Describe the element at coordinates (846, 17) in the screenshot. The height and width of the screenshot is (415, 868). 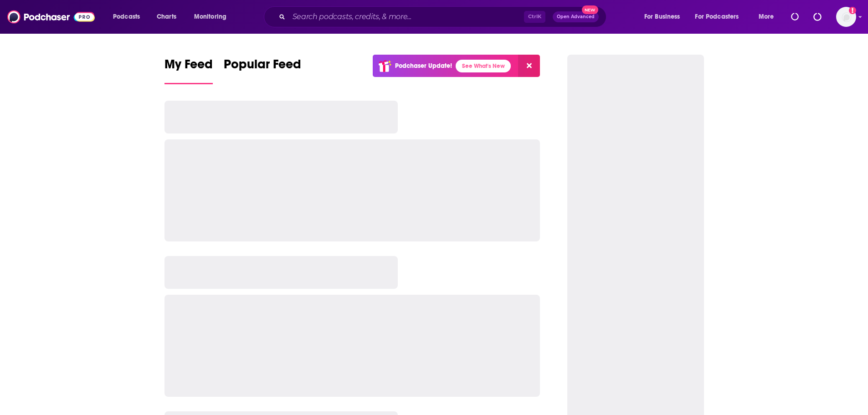
I see `span: Logged in as dresnic` at that location.